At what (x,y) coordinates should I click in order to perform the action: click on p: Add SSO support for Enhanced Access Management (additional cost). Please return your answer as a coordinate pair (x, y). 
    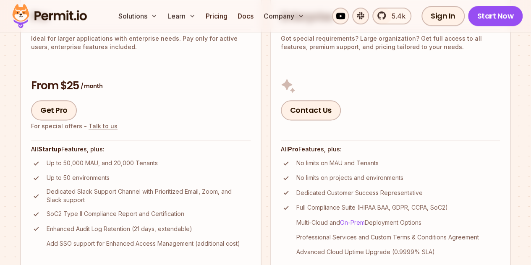
    Looking at the image, I should click on (143, 244).